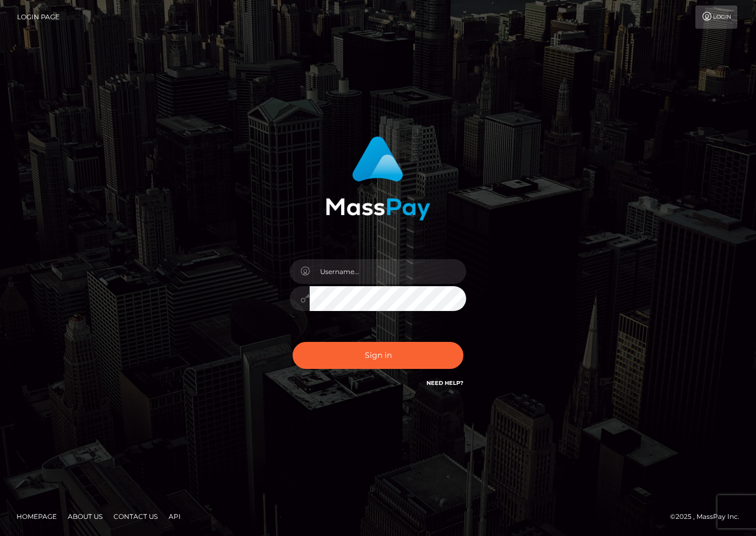 The width and height of the screenshot is (756, 536). Describe the element at coordinates (38, 17) in the screenshot. I see `a: Login Page` at that location.